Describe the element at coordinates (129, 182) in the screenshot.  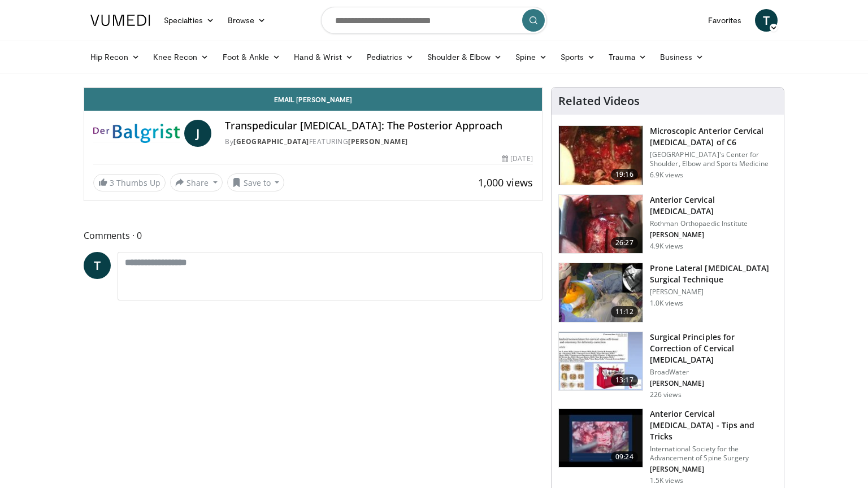
I see `a: 3 Thumbs Up` at that location.